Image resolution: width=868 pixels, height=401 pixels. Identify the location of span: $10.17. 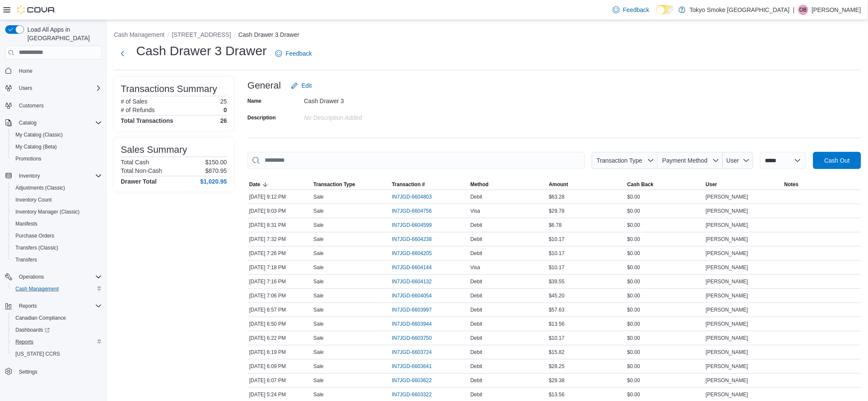
(557, 338).